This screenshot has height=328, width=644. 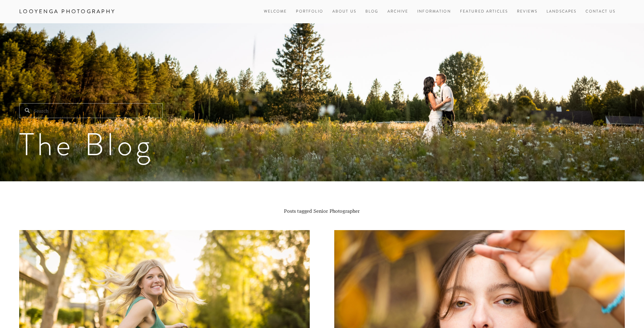 I want to click on a: Landscapes, so click(x=561, y=11).